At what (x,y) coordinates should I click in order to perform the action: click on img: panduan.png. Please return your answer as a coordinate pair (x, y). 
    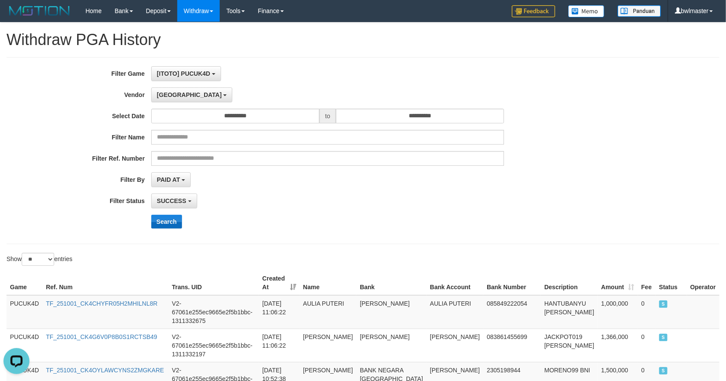
    Looking at the image, I should click on (639, 11).